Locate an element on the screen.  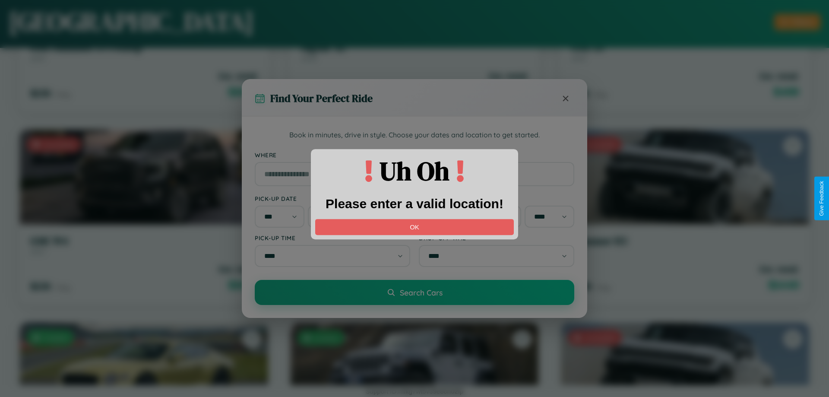
label: Drop-off Date is located at coordinates (496, 198).